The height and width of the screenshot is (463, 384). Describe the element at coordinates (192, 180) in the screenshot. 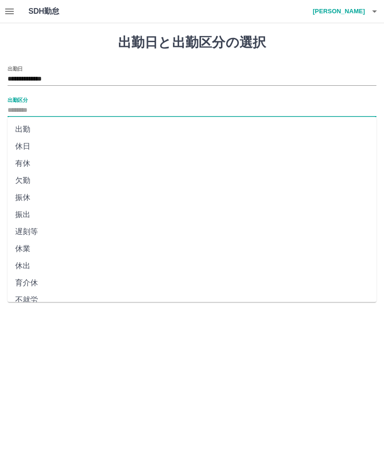

I see `li: 欠勤` at that location.